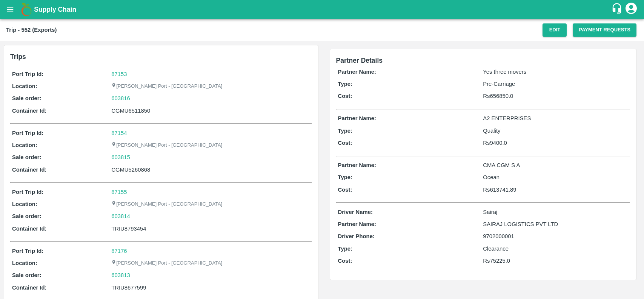  Describe the element at coordinates (631, 10) in the screenshot. I see `div: account of current user` at that location.